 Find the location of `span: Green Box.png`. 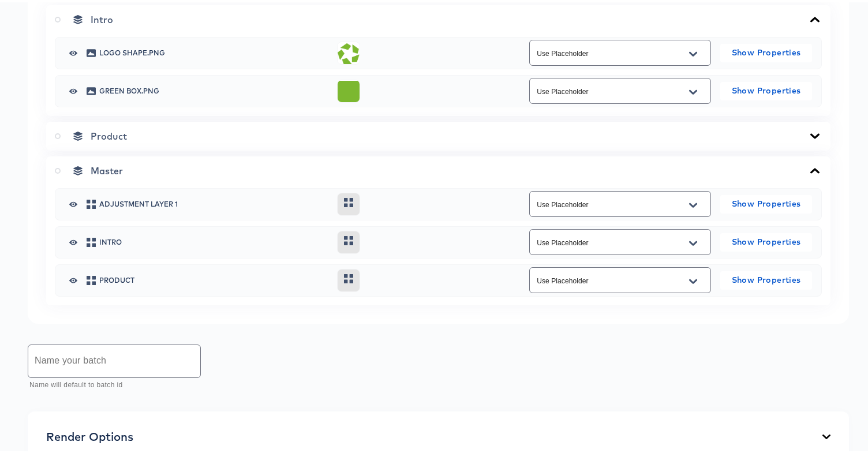

span: Green Box.png is located at coordinates (214, 89).